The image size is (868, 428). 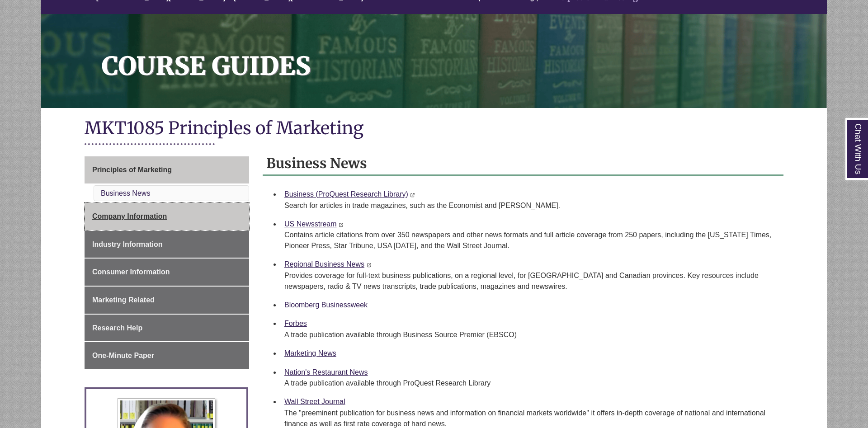 What do you see at coordinates (310, 353) in the screenshot?
I see `a: Marketing News` at bounding box center [310, 353].